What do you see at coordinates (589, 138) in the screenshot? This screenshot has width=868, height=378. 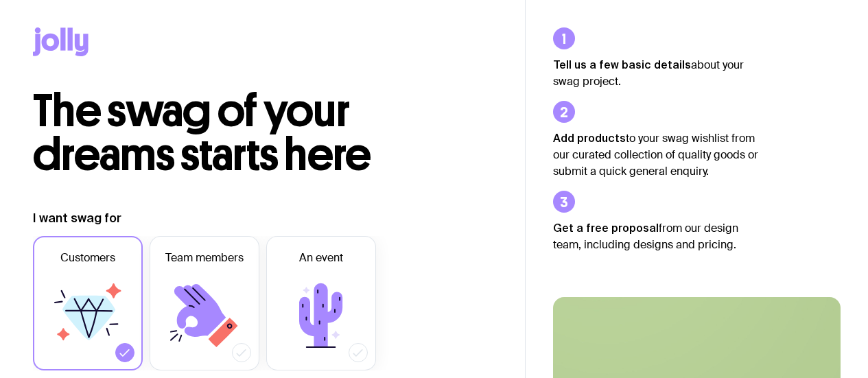 I see `strong: Add products` at bounding box center [589, 138].